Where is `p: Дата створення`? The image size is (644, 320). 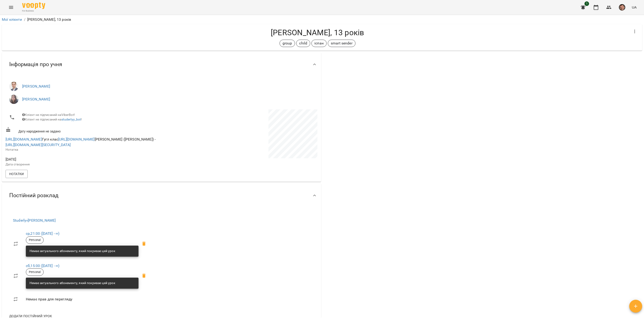 p: Дата створення is located at coordinates (83, 165).